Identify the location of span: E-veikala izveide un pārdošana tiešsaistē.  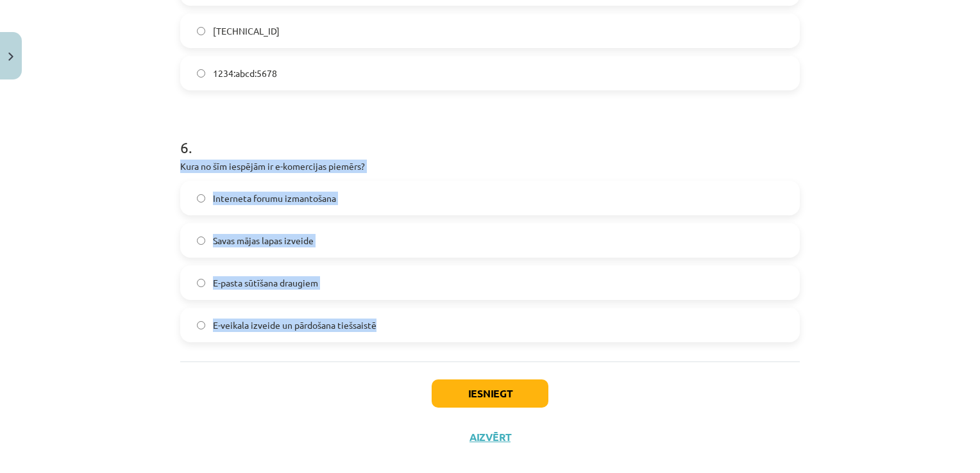
(295, 325).